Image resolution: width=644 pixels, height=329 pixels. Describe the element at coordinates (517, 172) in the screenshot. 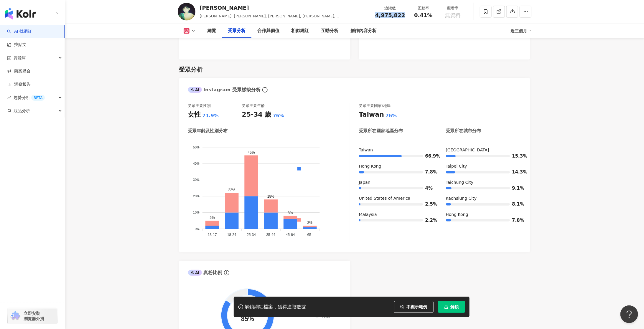

I see `span: 14.3%` at that location.